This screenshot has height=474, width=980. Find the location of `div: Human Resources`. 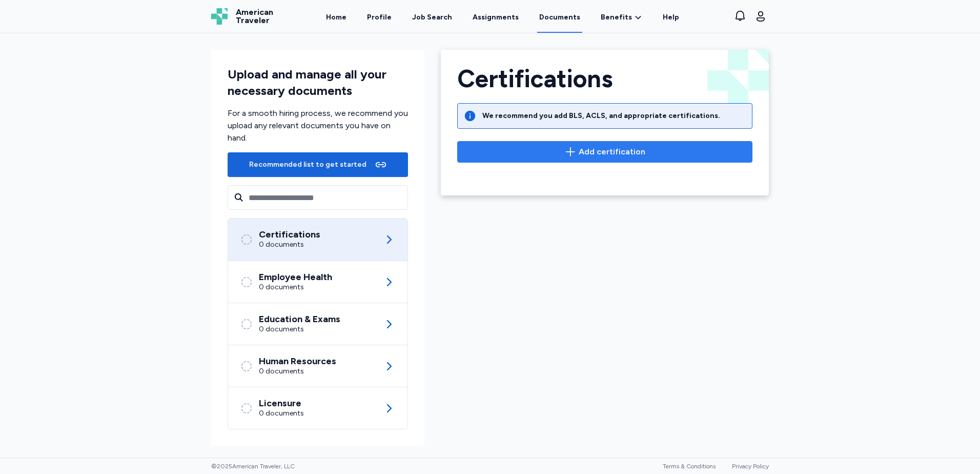

div: Human Resources is located at coordinates (297, 361).